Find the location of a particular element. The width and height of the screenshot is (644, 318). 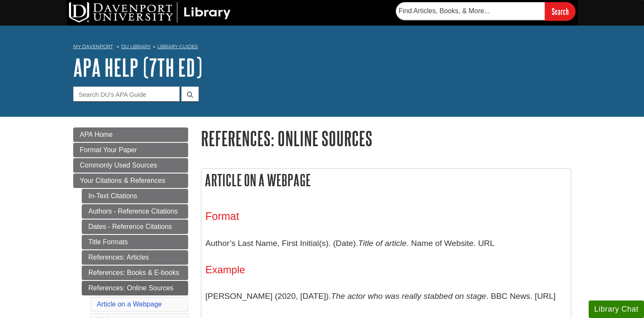

a: References: Articles is located at coordinates (135, 257).